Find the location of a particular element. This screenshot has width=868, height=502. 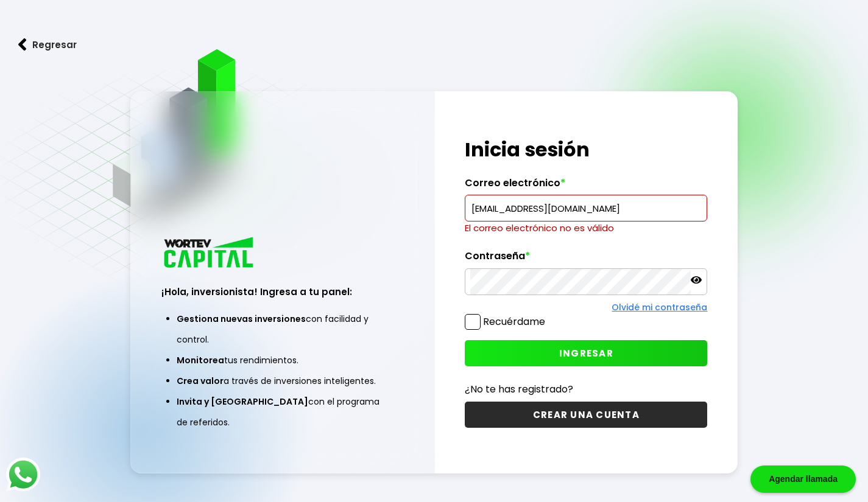

button: CREAR UNA CUENTA is located at coordinates (586, 415).